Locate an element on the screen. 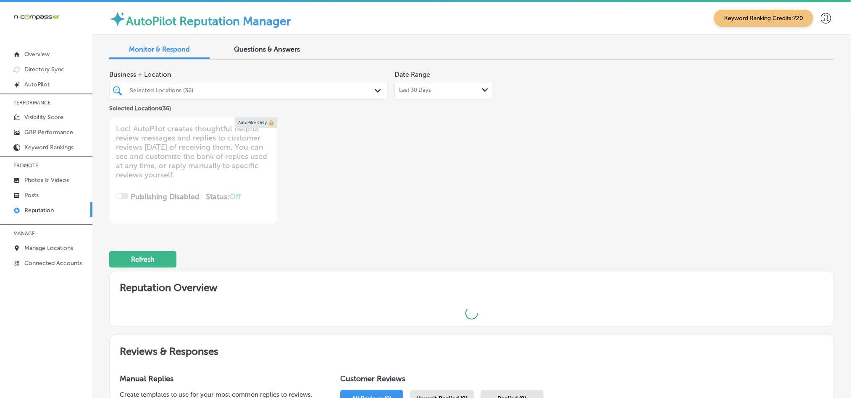 This screenshot has height=398, width=851. h2: Reputation Overview is located at coordinates (472, 286).